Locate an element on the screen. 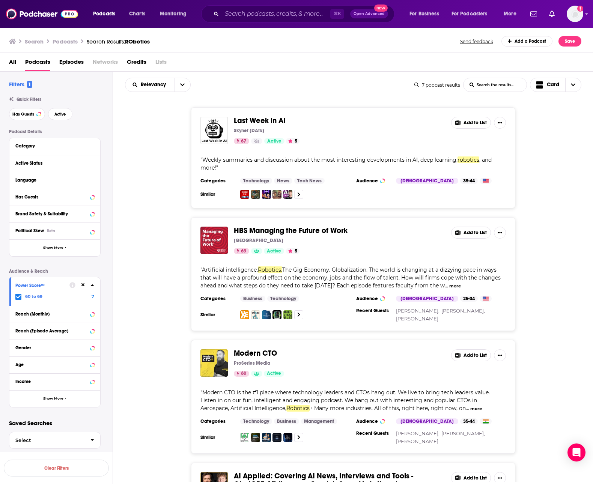 This screenshot has width=593, height=484. button: Power Score™ is located at coordinates (42, 285).